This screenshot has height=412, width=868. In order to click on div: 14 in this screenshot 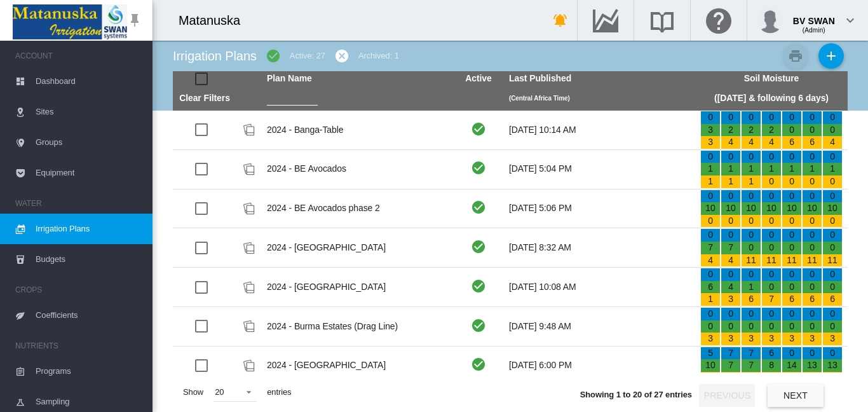, I will do `click(792, 366)`.